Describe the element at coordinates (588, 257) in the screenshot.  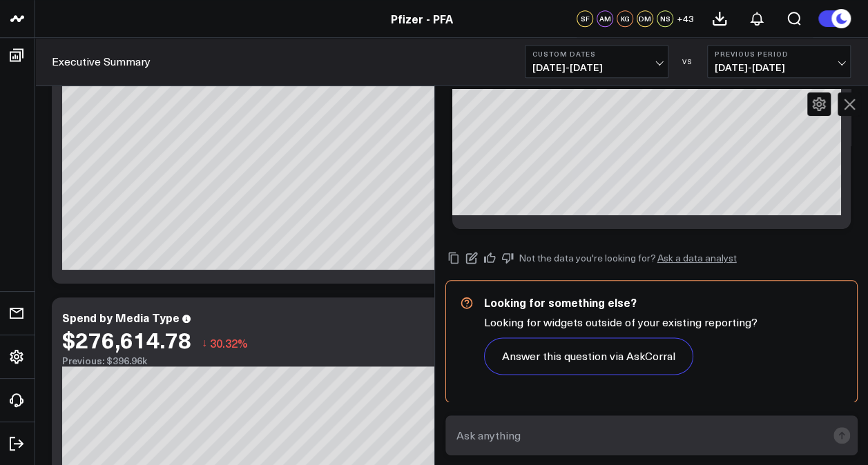
I see `span: Not the data you're looking for?` at that location.